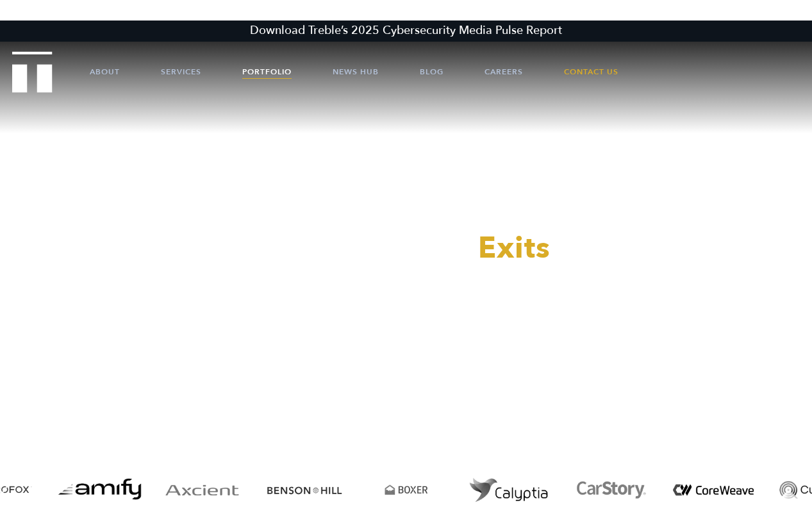 The width and height of the screenshot is (812, 505). I want to click on a: Portfolio, so click(266, 71).